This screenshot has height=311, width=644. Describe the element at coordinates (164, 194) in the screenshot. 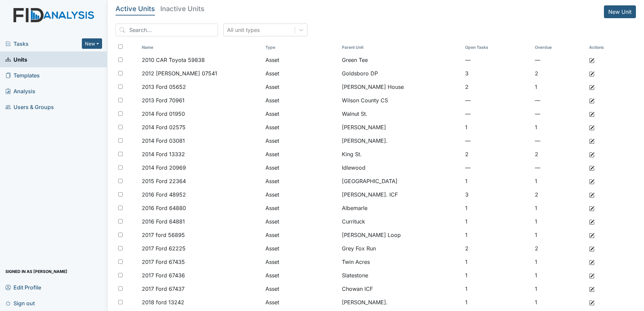

I see `span: 2016 Ford 48952` at that location.